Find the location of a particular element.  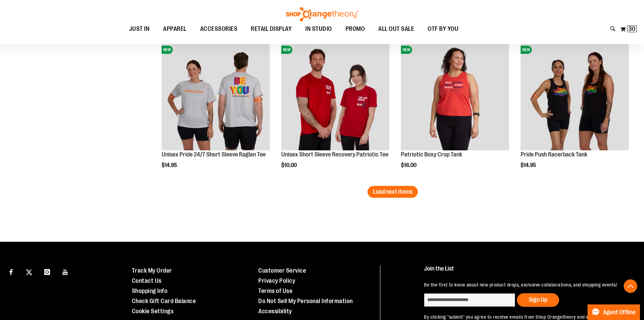

a: Product image for Unisex Short Sleeve Recovery Patriotic TeeNEW is located at coordinates (336, 97).